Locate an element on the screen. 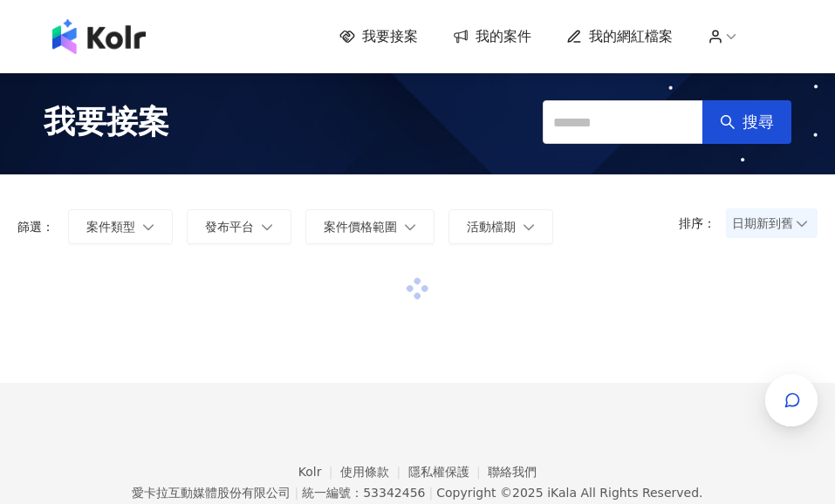 This screenshot has height=504, width=835. button: 搜尋 is located at coordinates (748, 122).